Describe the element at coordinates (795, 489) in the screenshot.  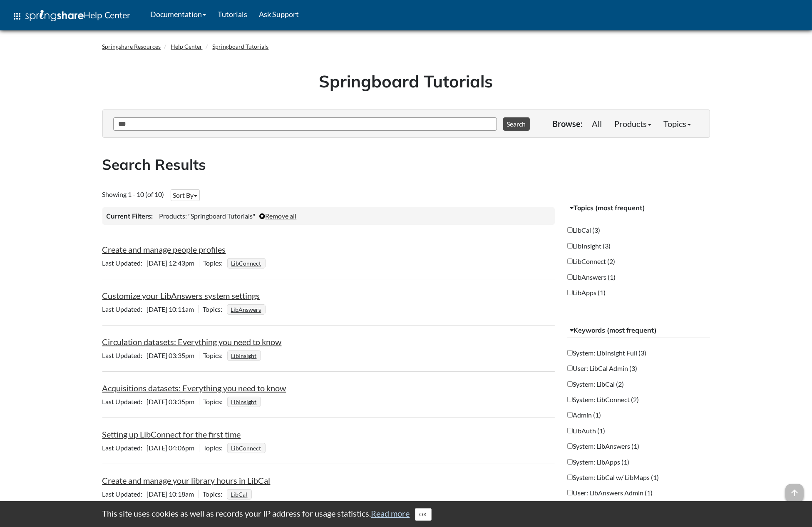
I see `a: arrow_upward` at that location.